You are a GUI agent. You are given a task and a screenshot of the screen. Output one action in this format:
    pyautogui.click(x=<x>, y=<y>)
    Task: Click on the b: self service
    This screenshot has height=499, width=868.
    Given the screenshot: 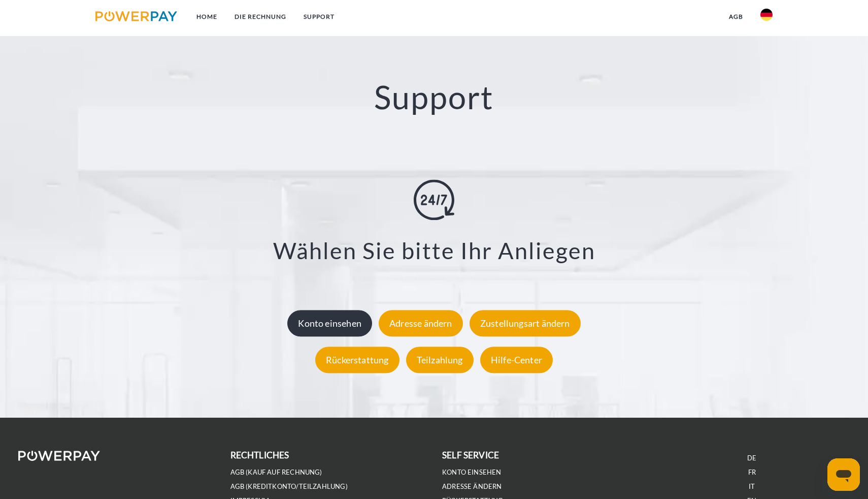 What is the action you would take?
    pyautogui.click(x=471, y=455)
    